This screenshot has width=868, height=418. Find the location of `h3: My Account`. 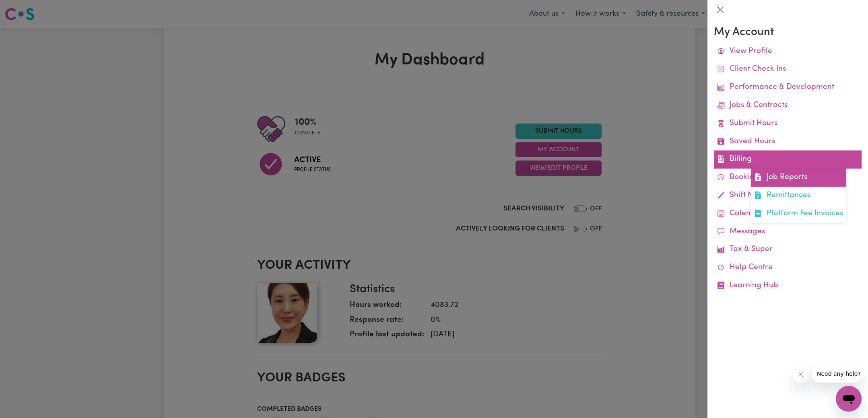

h3: My Account is located at coordinates (788, 33).